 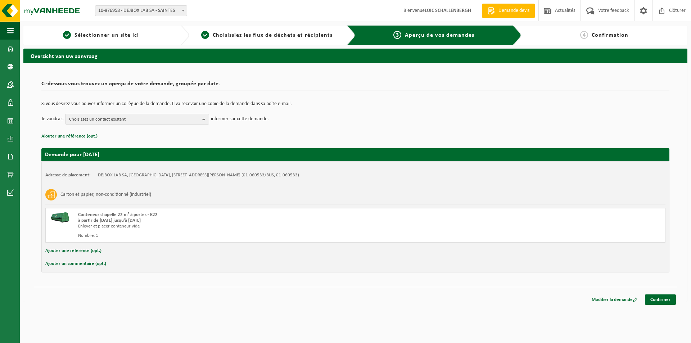 I want to click on span: 1, so click(x=67, y=35).